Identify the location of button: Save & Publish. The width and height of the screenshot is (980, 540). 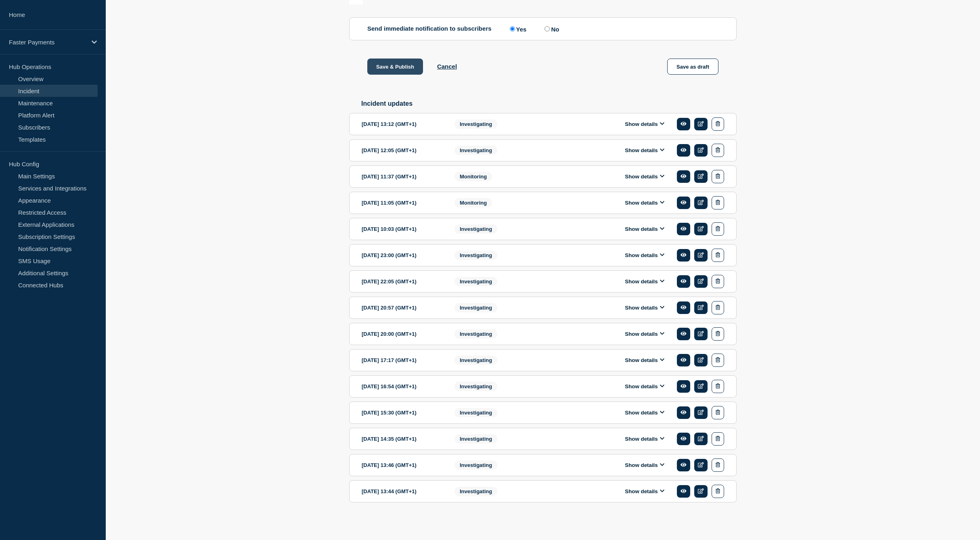
(395, 67).